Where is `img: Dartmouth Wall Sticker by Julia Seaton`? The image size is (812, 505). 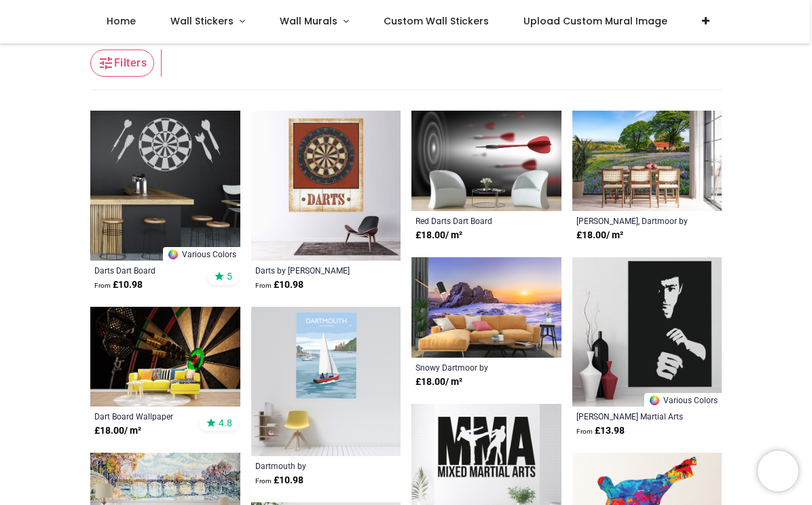 img: Dartmouth Wall Sticker by Julia Seaton is located at coordinates (326, 382).